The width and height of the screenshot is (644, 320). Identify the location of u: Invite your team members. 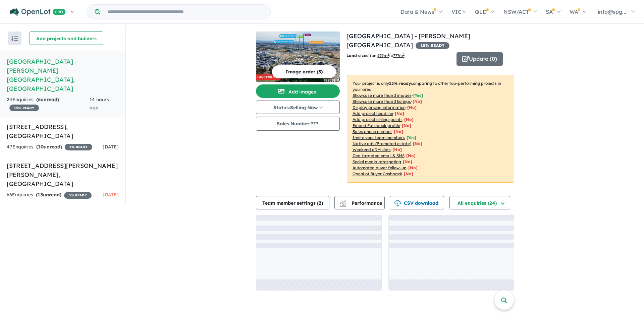
(378, 137).